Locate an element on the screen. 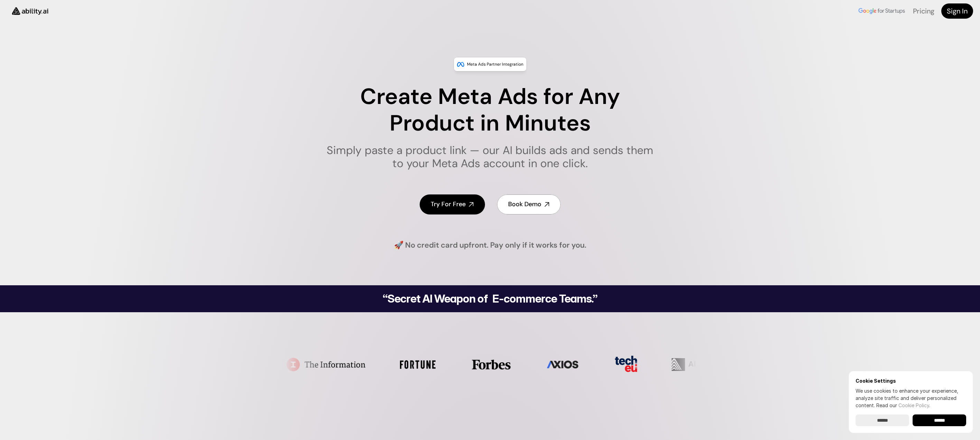 The height and width of the screenshot is (440, 980). p: Meta Ads Partner Integration is located at coordinates (495, 64).